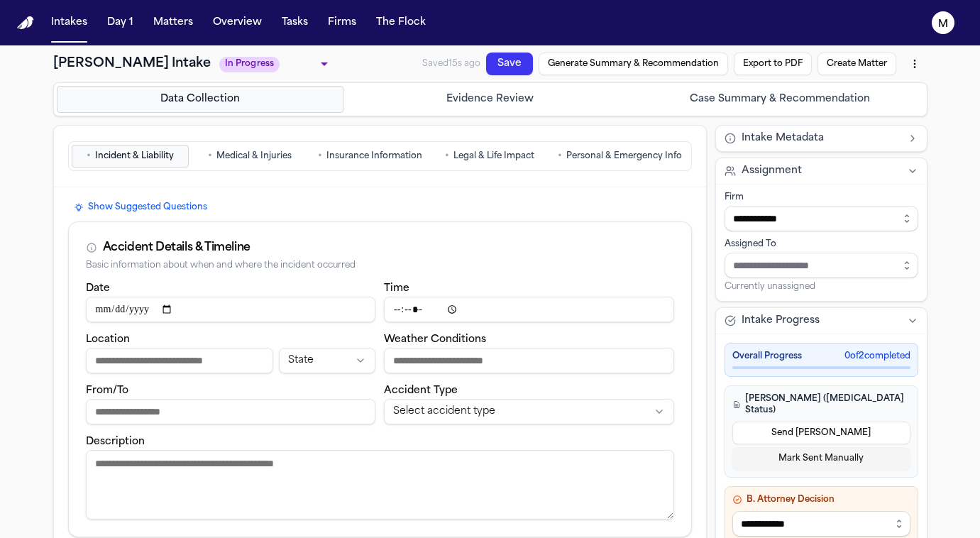  Describe the element at coordinates (821, 320) in the screenshot. I see `button: Intake Progress` at that location.